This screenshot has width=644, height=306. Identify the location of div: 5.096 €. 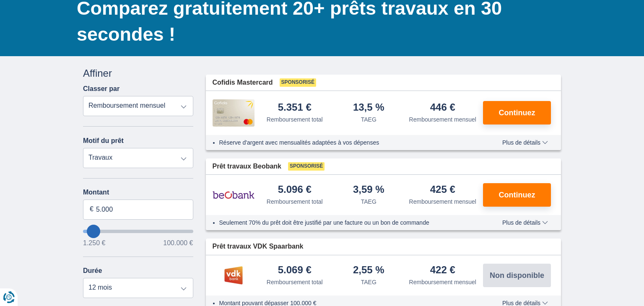
(294, 190).